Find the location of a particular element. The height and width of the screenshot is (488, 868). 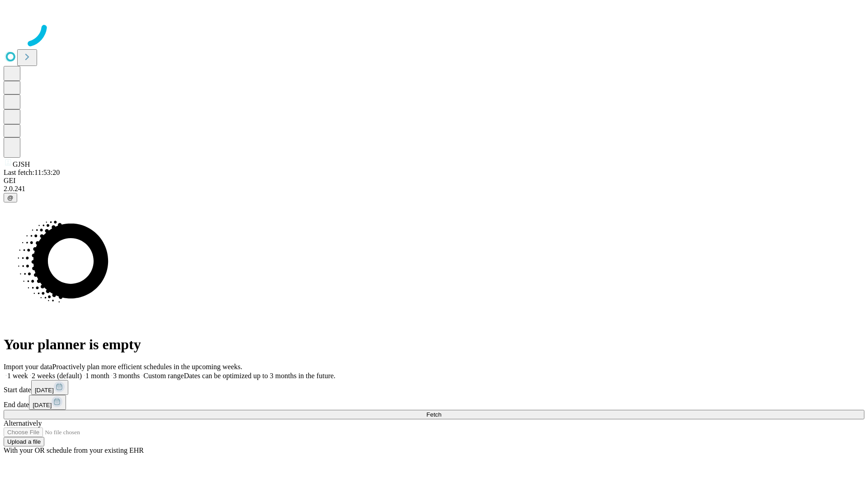

span: Dates can be optimized up to 3 months in the future. is located at coordinates (259, 375).